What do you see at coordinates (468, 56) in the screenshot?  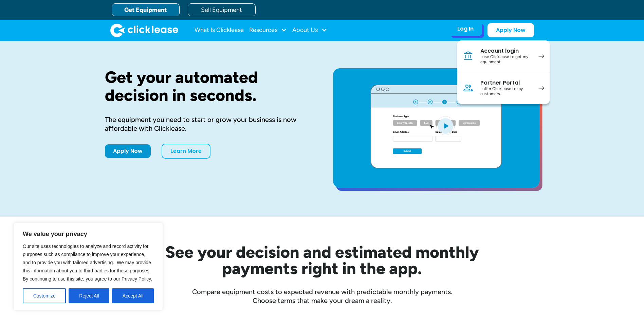 I see `img: Bank icon` at bounding box center [468, 56].